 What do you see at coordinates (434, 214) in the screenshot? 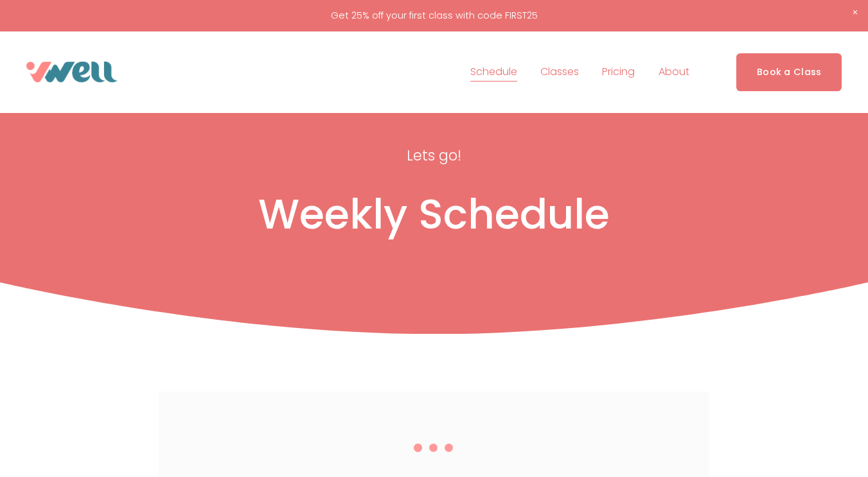
I see `h1: Weekly Schedule` at bounding box center [434, 214].